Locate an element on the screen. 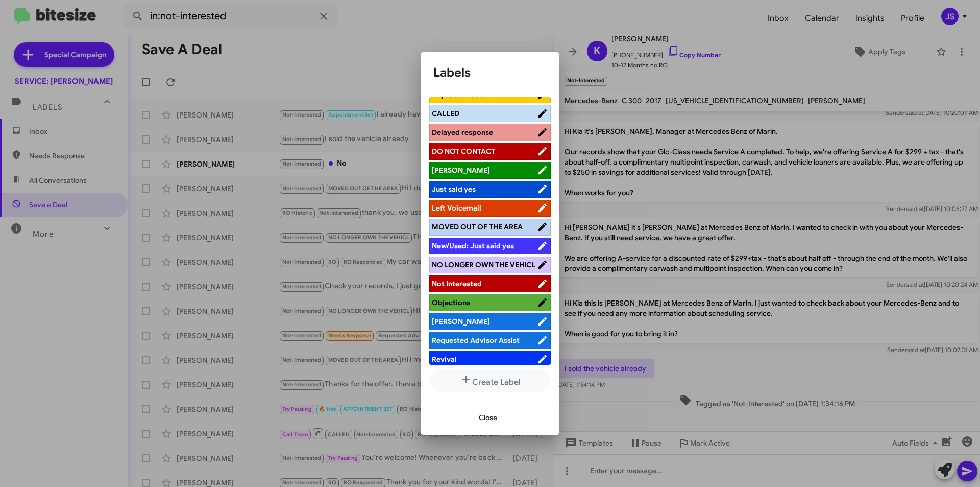  button: Create Label is located at coordinates (490, 380).